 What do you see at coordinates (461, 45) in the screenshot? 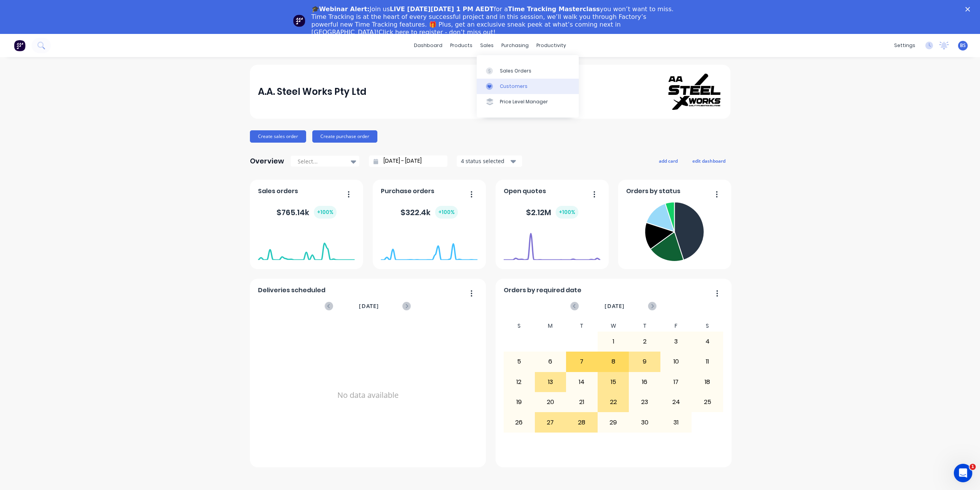
I see `div: products` at bounding box center [461, 45].